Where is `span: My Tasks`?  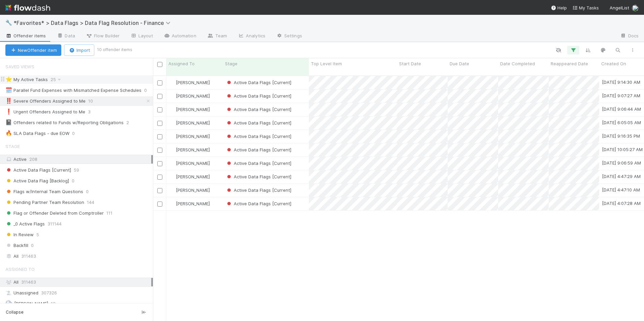 span: My Tasks is located at coordinates (585, 8).